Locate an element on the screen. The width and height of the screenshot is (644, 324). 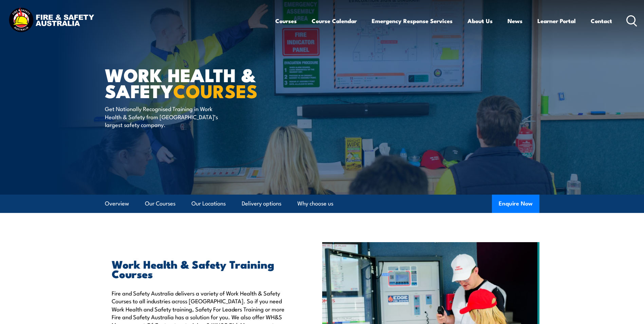
a: Course Calendar is located at coordinates (334, 21).